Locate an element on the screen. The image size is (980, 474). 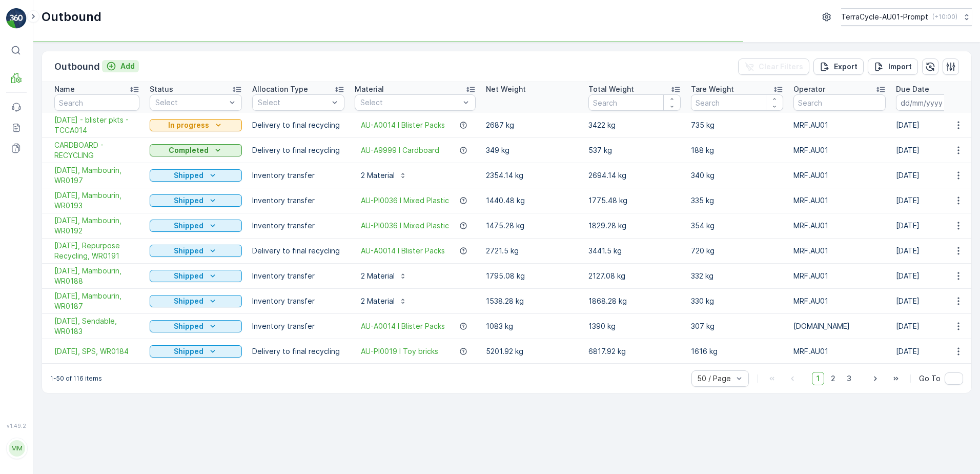
span: Last Weight : is located at coordinates (33, 257).